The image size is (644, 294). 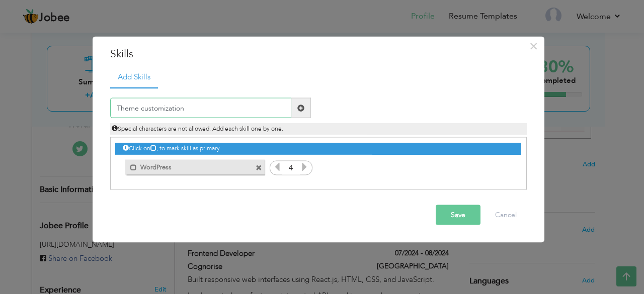 I want to click on label: WordPress, so click(x=188, y=165).